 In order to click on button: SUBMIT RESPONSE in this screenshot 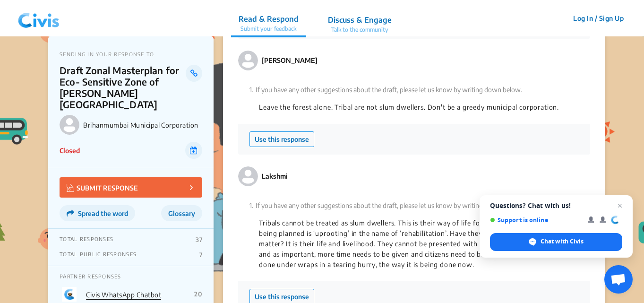, I will do `click(131, 187)`.